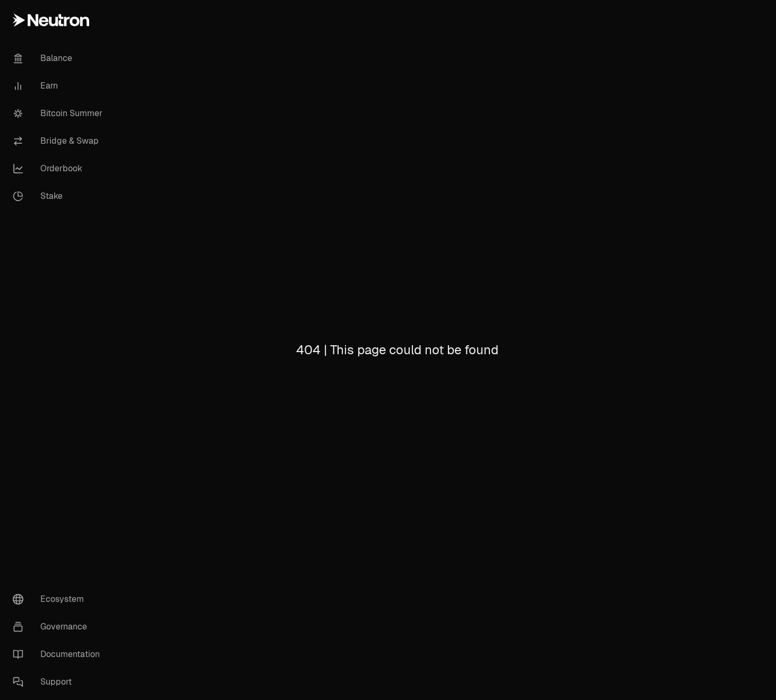  I want to click on a: Balance, so click(60, 58).